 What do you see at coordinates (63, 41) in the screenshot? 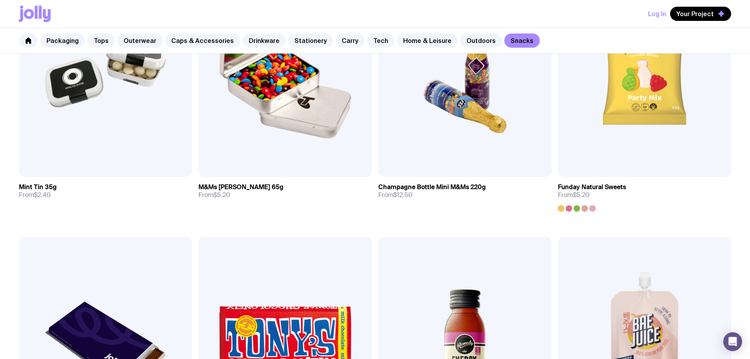
I see `a: Packaging` at bounding box center [63, 41].